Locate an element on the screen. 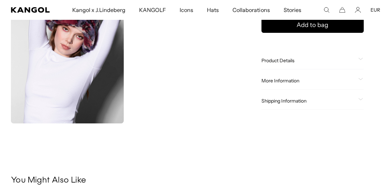  span: Product Details is located at coordinates (309, 60).